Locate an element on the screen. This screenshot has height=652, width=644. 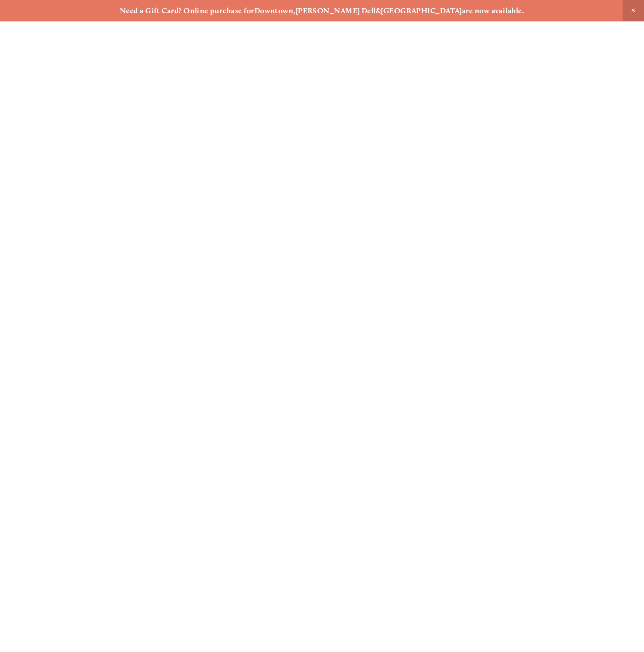
strong: are now available. is located at coordinates (493, 11).